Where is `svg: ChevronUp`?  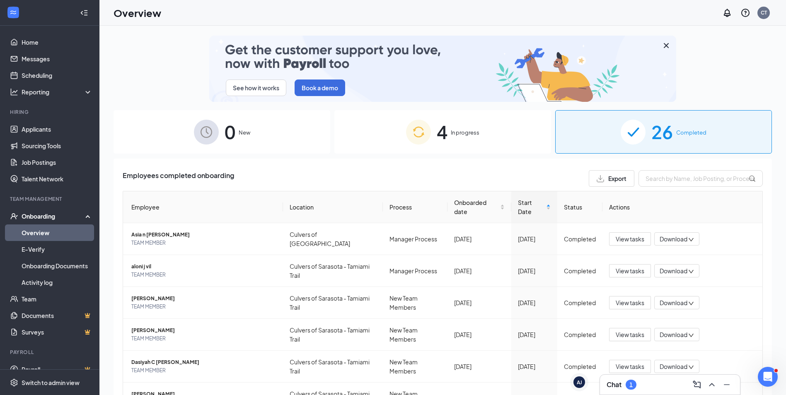
svg: ChevronUp is located at coordinates (712, 385).